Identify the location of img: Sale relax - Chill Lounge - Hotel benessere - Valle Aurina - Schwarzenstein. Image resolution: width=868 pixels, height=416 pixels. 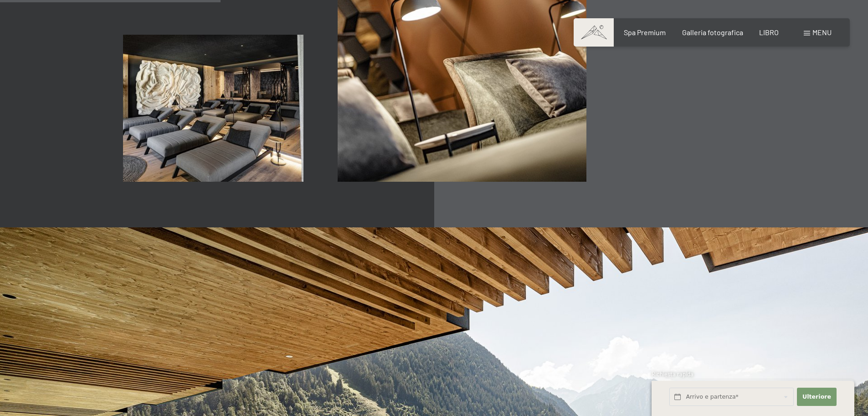
(213, 108).